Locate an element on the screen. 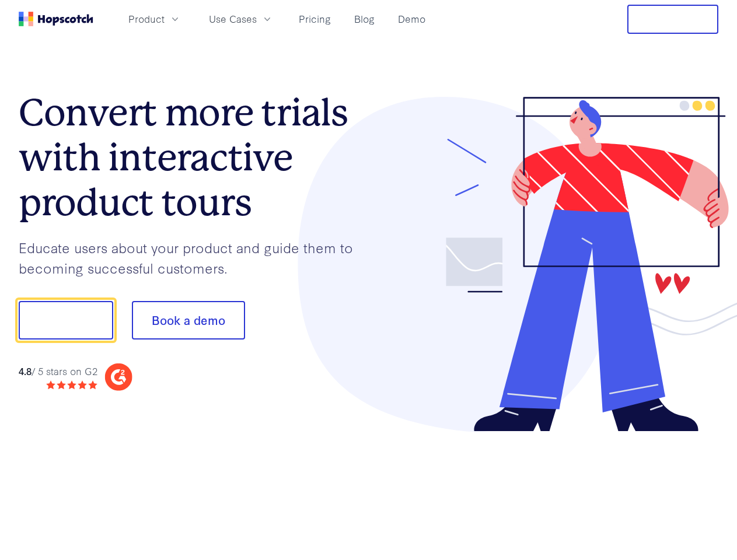  a: Free Trial is located at coordinates (673, 19).